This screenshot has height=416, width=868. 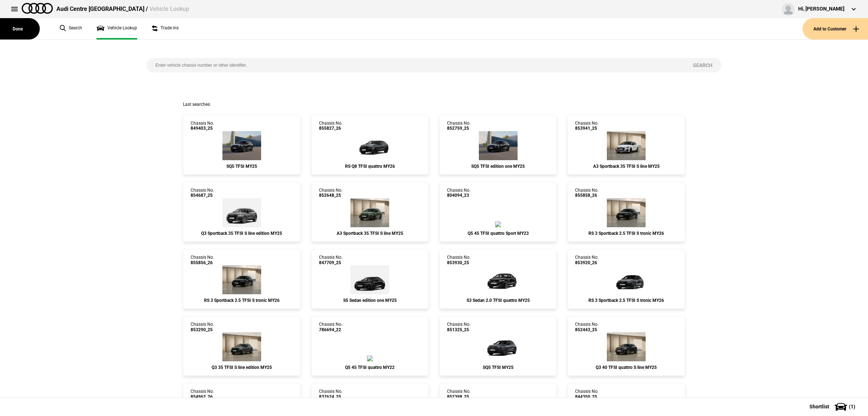 What do you see at coordinates (626, 347) in the screenshot?
I see `img: Audi_F3BC6Y_25_EI_0E0E_3FU_52Z_(Nadin:_3FU_52Z_C62)_ext.png` at bounding box center [626, 347].